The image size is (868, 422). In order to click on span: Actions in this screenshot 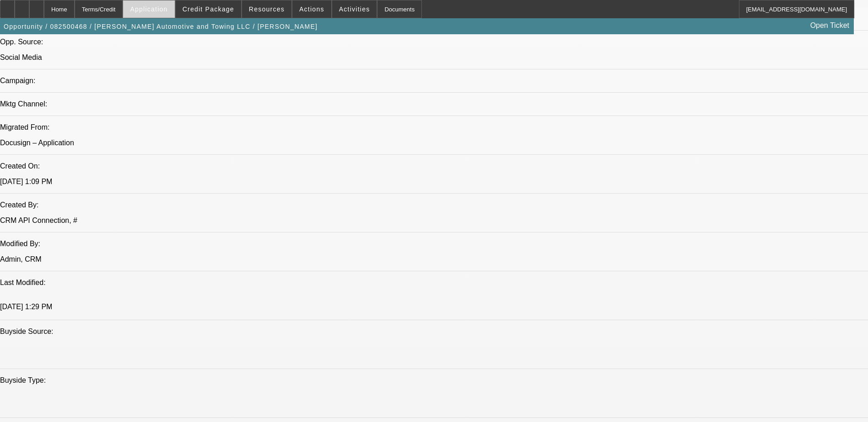, I will do `click(311, 9)`.